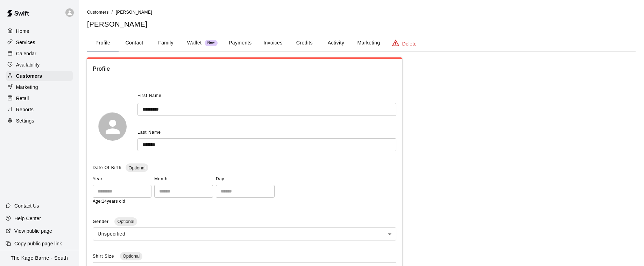 This screenshot has height=266, width=644. Describe the element at coordinates (22, 31) in the screenshot. I see `p: Home` at that location.